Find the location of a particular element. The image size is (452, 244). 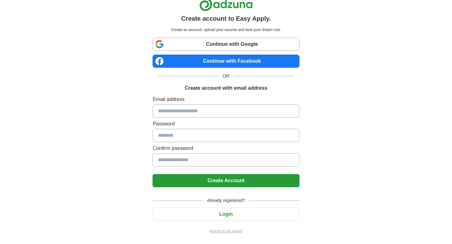

a: Continue with Facebook is located at coordinates (226, 61).